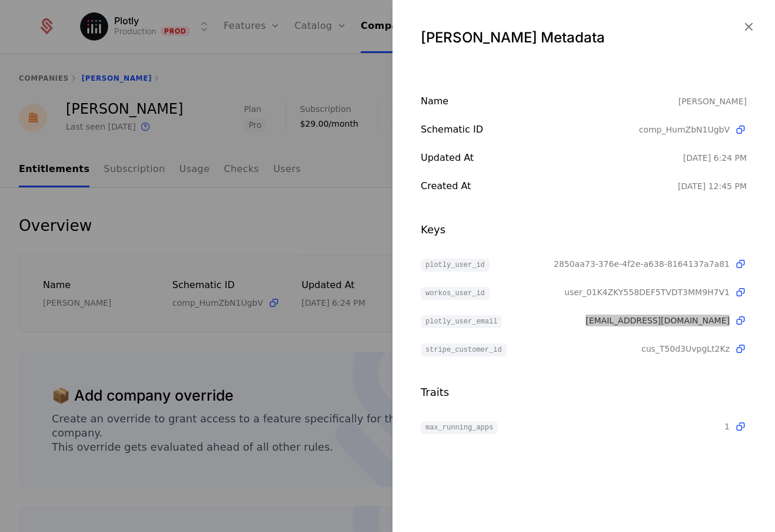 The height and width of the screenshot is (532, 775). What do you see at coordinates (550, 101) in the screenshot?
I see `div: Name` at bounding box center [550, 101].